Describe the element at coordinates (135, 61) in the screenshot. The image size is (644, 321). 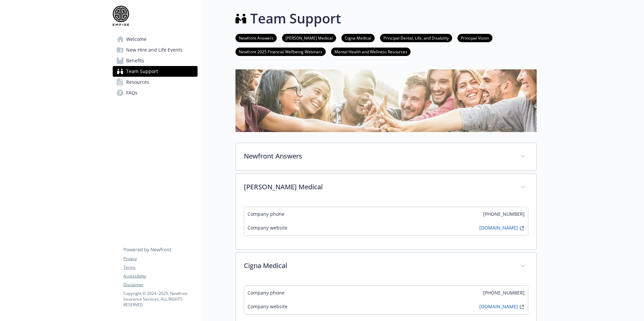
I see `span: Benefits` at that location.